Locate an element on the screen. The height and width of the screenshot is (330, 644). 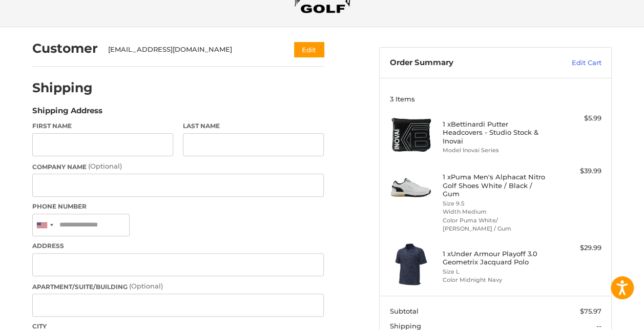
div: United States: +1 is located at coordinates (45, 225).